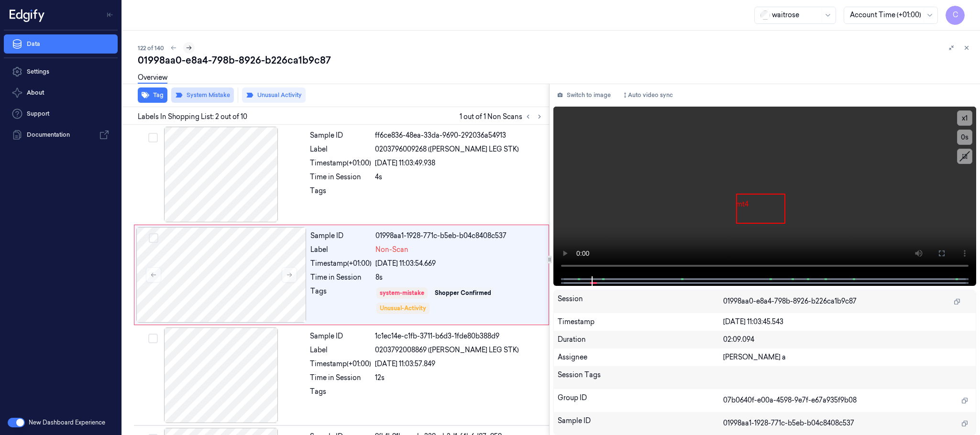 This screenshot has height=435, width=980. Describe the element at coordinates (402, 293) in the screenshot. I see `div: system-mistake` at that location.